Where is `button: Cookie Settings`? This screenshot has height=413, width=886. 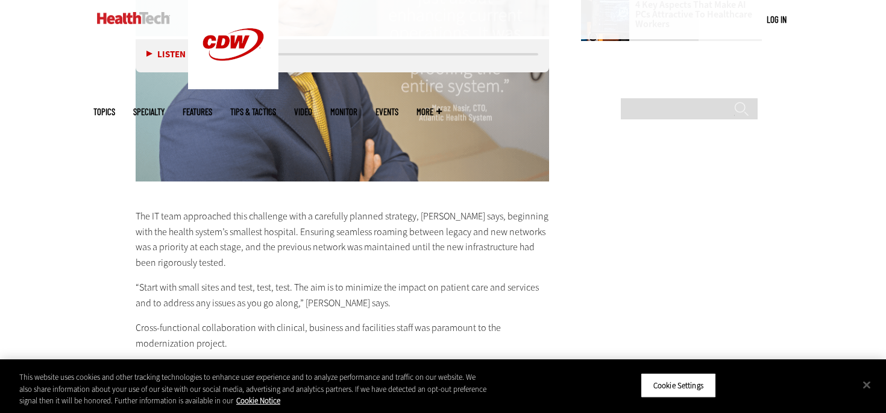 button: Cookie Settings is located at coordinates (678, 385).